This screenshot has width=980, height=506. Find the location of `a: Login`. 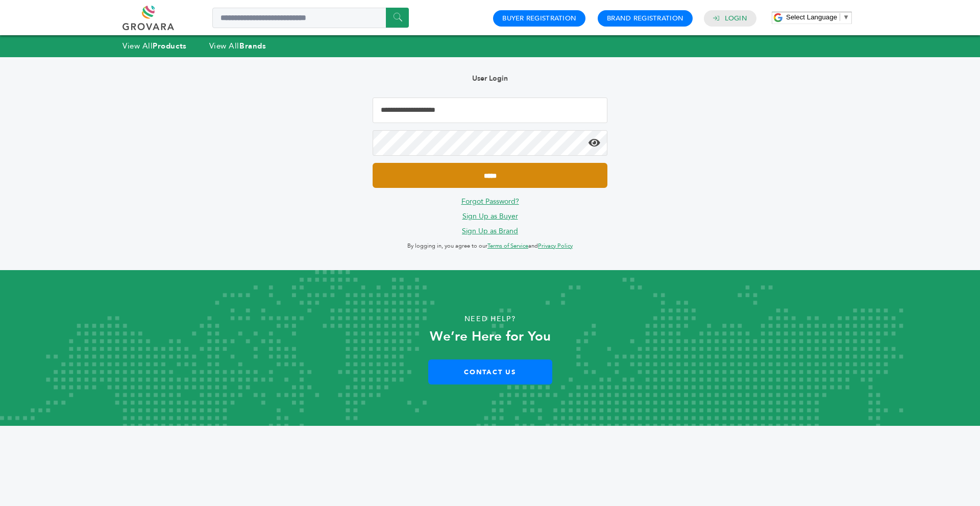

a: Login is located at coordinates (736, 19).